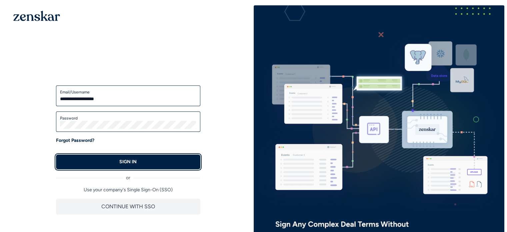 Image resolution: width=507 pixels, height=232 pixels. Describe the element at coordinates (128, 162) in the screenshot. I see `p: SIGN IN` at that location.